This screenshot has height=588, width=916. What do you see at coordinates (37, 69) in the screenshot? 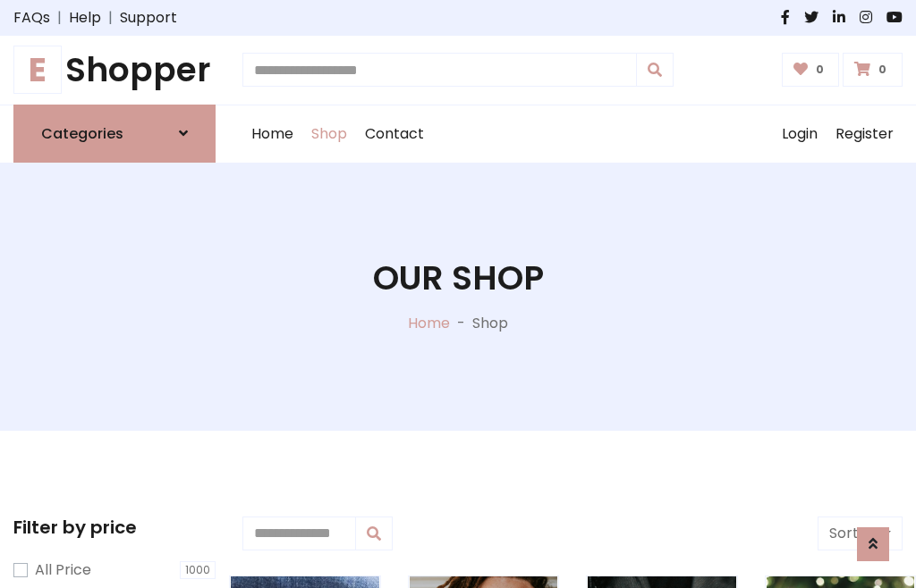
I see `span: E` at bounding box center [37, 69].